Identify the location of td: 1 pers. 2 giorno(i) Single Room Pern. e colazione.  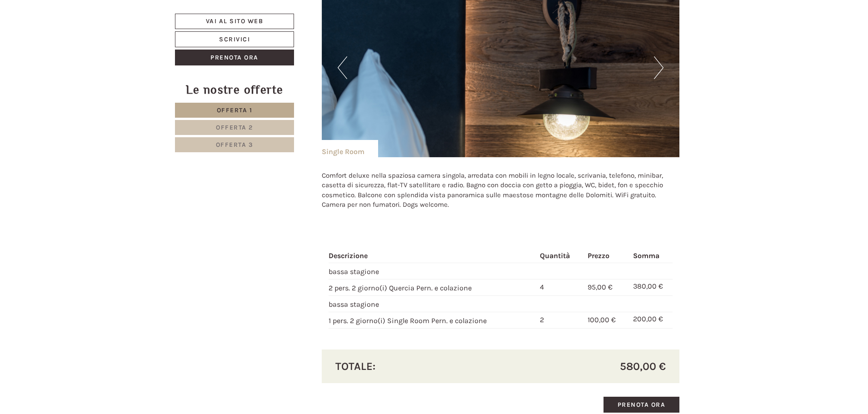
(432, 320).